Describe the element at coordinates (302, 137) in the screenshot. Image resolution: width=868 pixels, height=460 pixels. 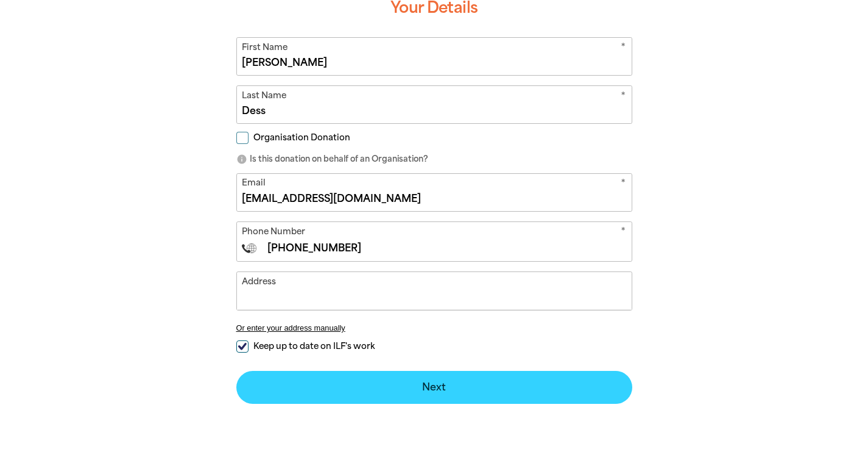
I see `span: Organisation Donation` at that location.